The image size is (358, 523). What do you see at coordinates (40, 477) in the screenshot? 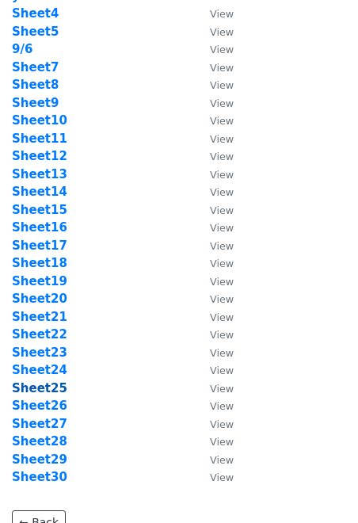
I see `strong: Sheet30` at bounding box center [40, 477].